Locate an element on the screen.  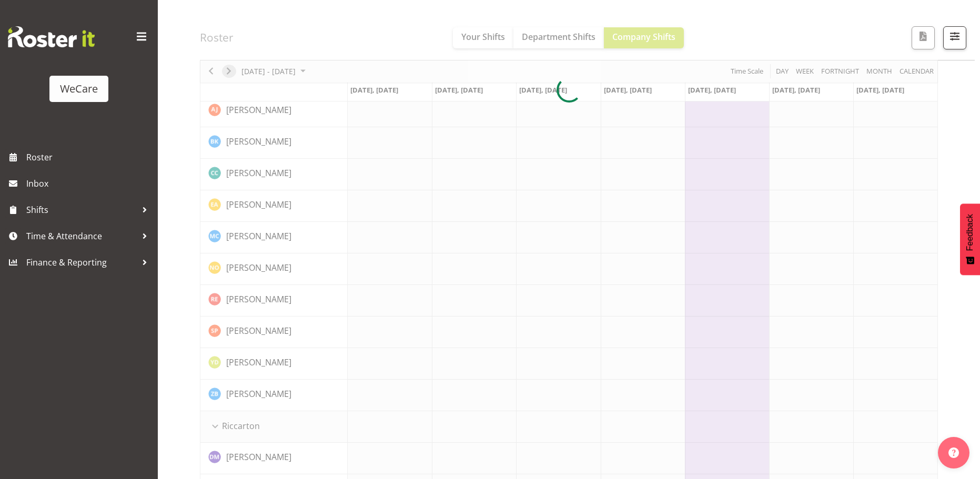
button: Filter Shifts is located at coordinates (955, 38).